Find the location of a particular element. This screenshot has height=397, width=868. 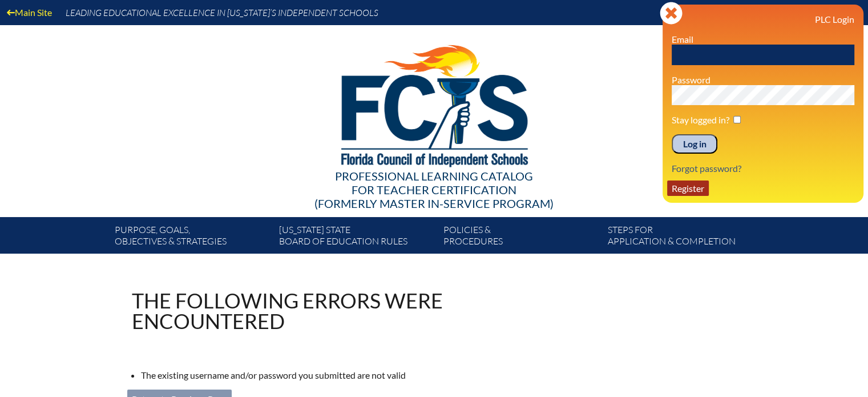

a: Purpose, goals,objectives & strategies is located at coordinates (192, 237).